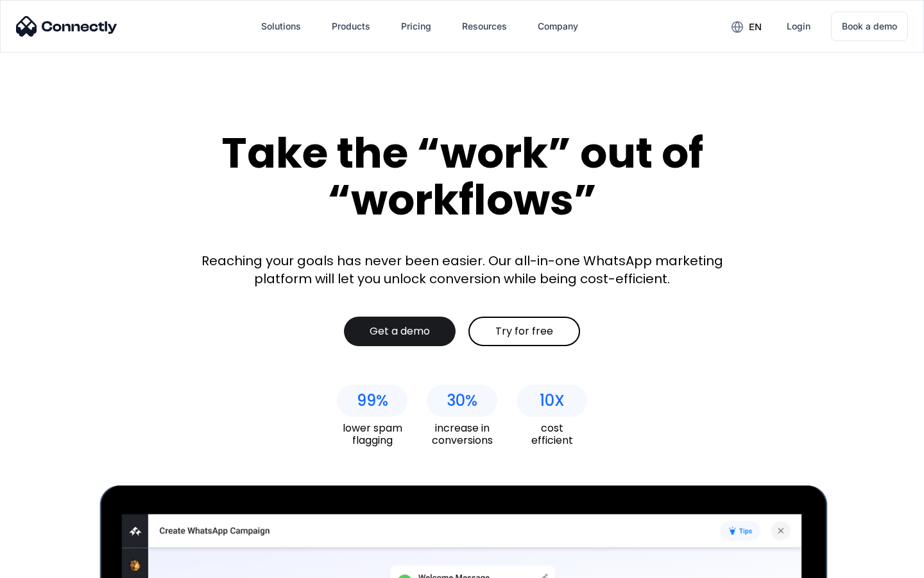 The height and width of the screenshot is (578, 924). I want to click on a: Try for free, so click(525, 331).